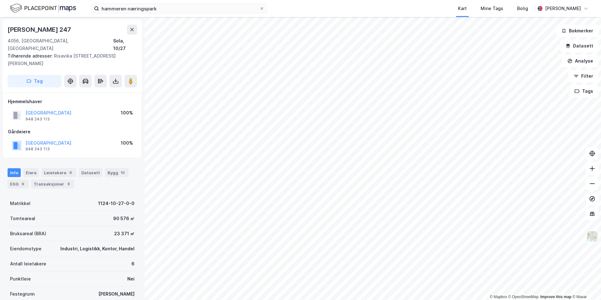  What do you see at coordinates (524, 297) in the screenshot?
I see `a: OpenStreetMap` at bounding box center [524, 297].